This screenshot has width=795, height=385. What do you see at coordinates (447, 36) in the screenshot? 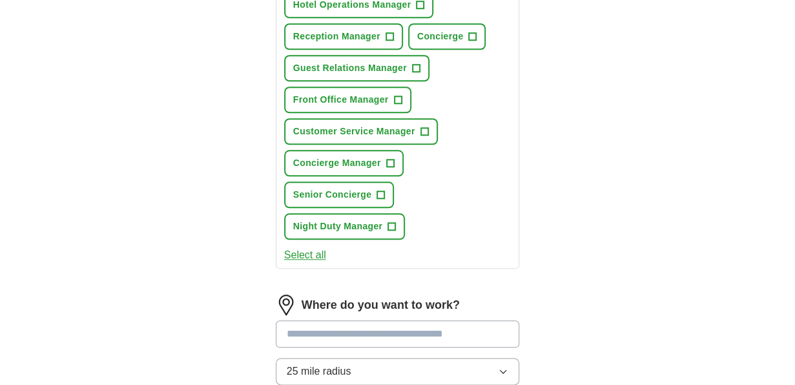
I see `button: Concierge` at bounding box center [447, 36].